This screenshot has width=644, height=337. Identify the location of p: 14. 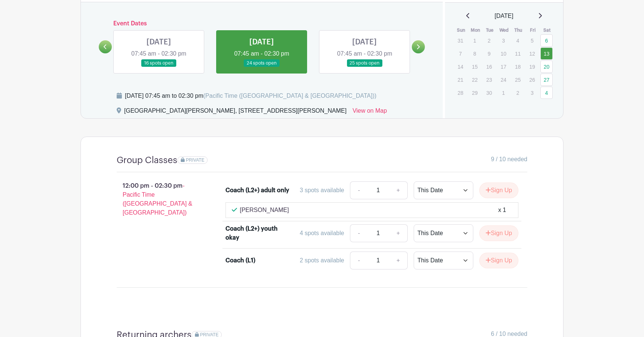
(460, 67).